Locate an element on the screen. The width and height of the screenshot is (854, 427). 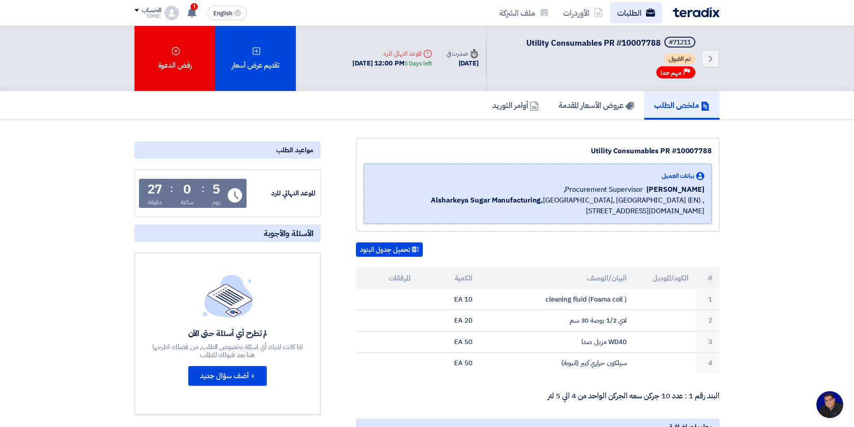
th: الكمية is located at coordinates (449, 278).